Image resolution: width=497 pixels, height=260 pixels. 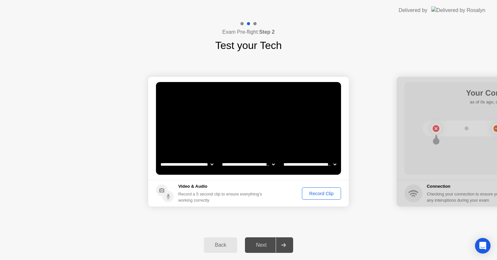 I want to click on div: Back, so click(x=221, y=245).